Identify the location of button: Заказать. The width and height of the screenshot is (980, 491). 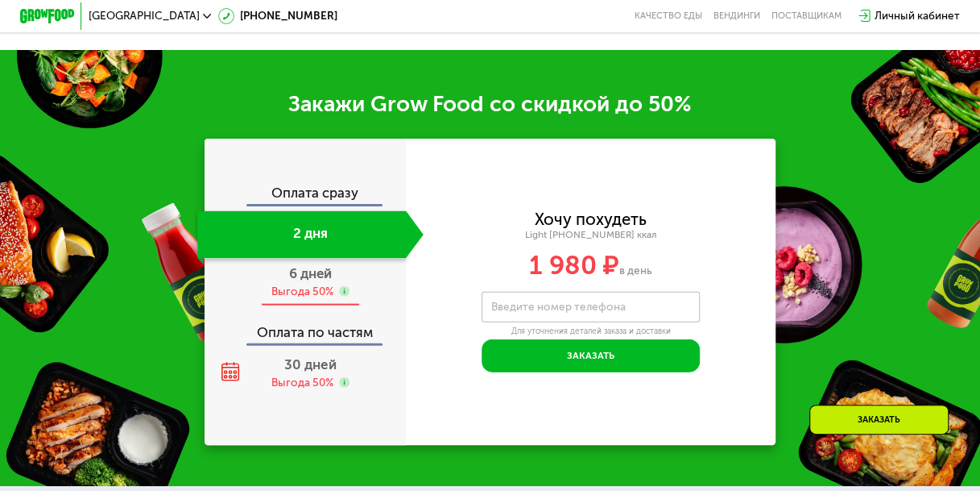
(590, 355).